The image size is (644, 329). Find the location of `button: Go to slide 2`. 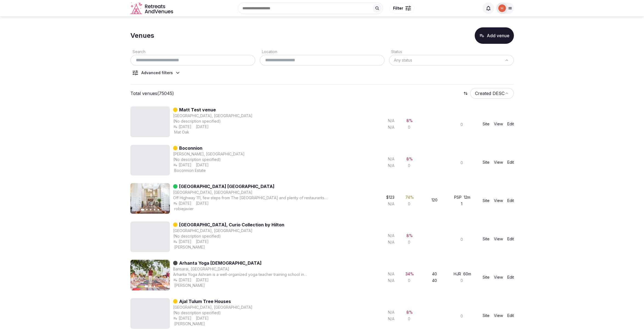

button: Go to slide 2 is located at coordinates (147, 210).